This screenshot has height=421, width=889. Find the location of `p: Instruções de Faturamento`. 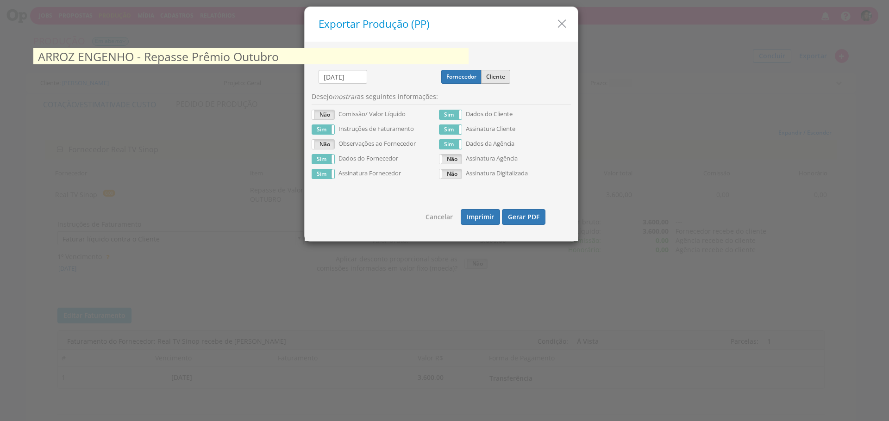

p: Instruções de Faturamento is located at coordinates (373, 130).